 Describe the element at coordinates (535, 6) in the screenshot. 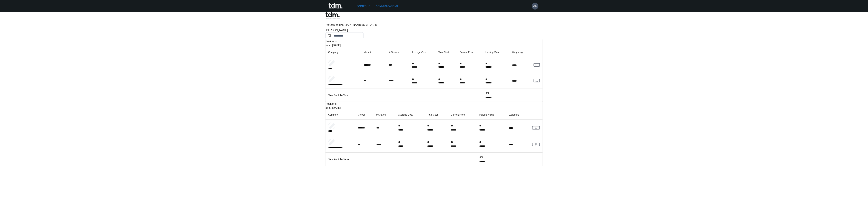

I see `button: AK` at that location.